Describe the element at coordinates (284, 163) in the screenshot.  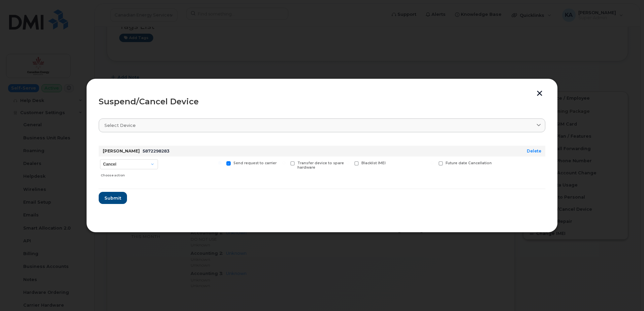
I see `input: Transfer device to spare hardware` at that location.